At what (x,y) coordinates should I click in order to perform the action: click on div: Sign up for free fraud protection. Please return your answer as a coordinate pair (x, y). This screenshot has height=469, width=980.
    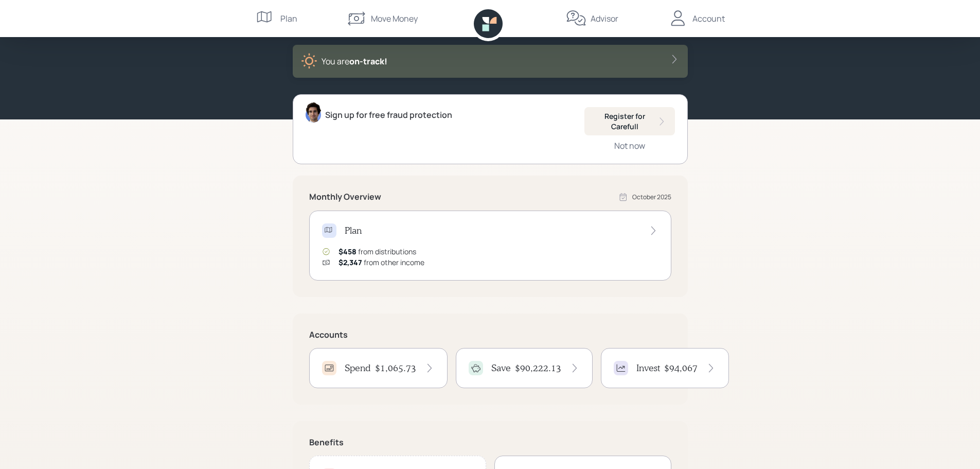
    Looking at the image, I should click on (388, 115).